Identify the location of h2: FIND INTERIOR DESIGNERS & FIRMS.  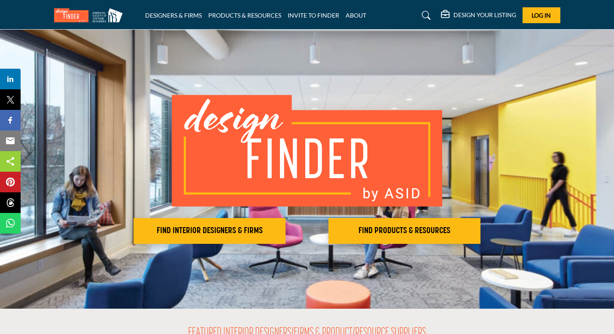
(210, 231).